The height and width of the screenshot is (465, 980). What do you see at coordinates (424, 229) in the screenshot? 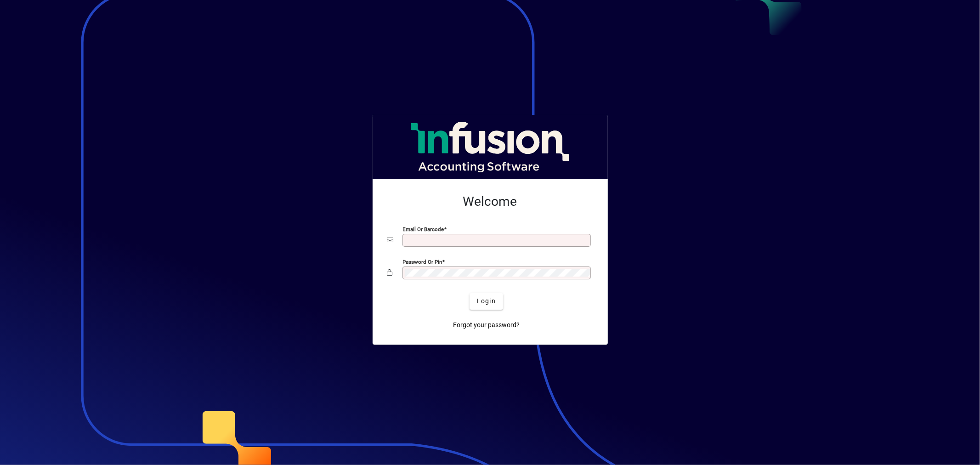
I see `mat-label: Email or Barcode` at bounding box center [424, 229].